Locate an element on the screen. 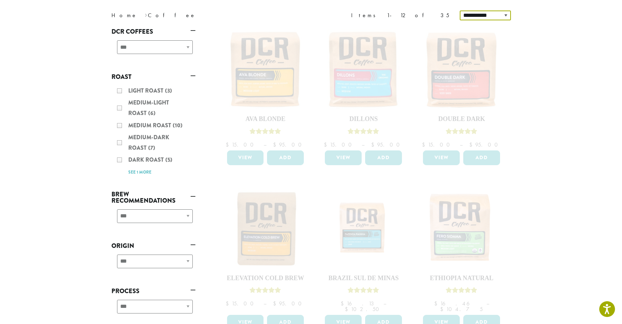  div: Brew Recommendations is located at coordinates (153, 219).